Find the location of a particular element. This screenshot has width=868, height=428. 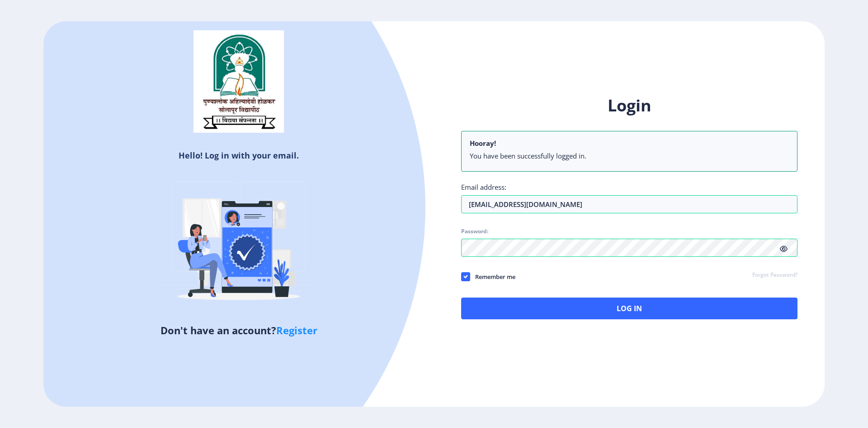

li: You have been successfully logged in. is located at coordinates (630, 156).